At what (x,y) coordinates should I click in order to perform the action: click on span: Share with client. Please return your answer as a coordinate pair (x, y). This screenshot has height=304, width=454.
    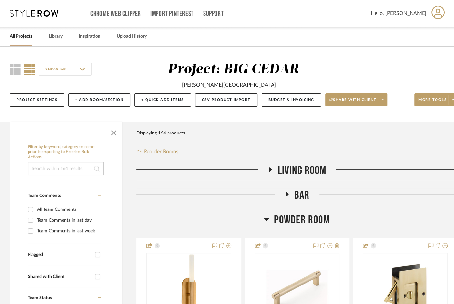
    Looking at the image, I should click on (353, 102).